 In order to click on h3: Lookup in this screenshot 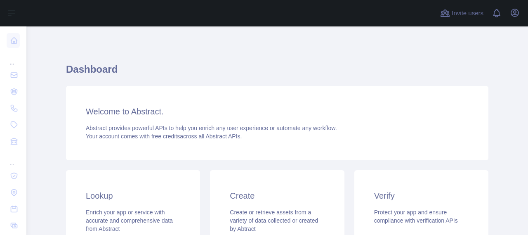, I will do `click(133, 196)`.